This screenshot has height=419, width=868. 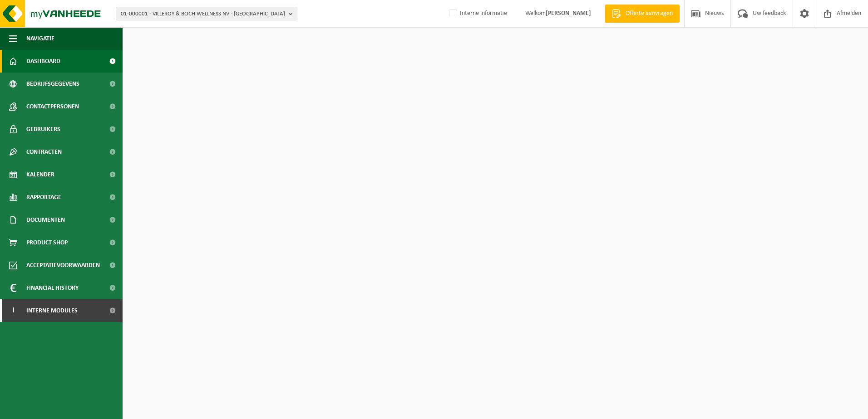 What do you see at coordinates (40, 38) in the screenshot?
I see `span: Navigatie` at bounding box center [40, 38].